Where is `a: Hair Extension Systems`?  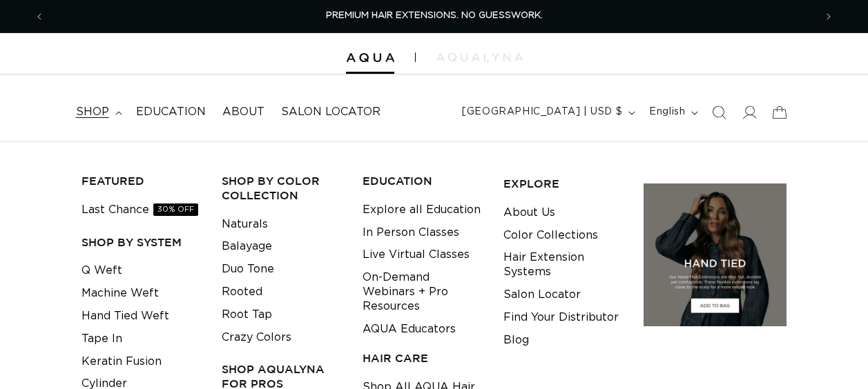
a: Hair Extension Systems is located at coordinates (563, 265).